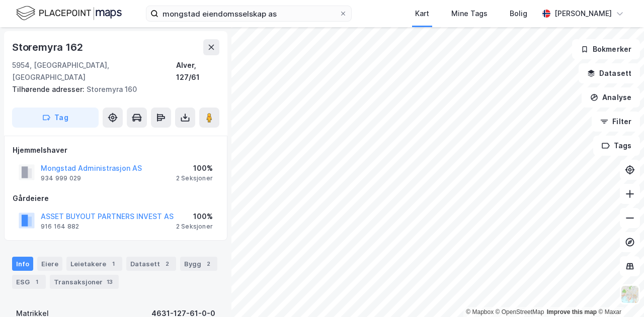 The width and height of the screenshot is (644, 317). I want to click on button: Bokmerker, so click(605, 49).